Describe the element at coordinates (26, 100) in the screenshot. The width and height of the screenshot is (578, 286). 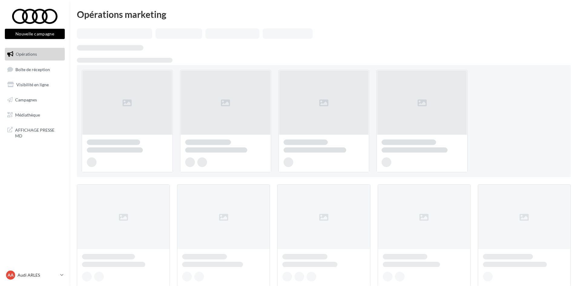
I see `span: Campagnes` at that location.